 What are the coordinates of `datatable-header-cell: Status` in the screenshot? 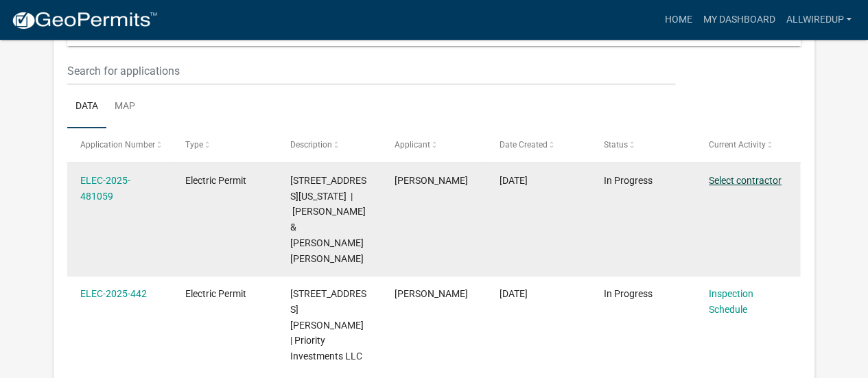 It's located at (643, 145).